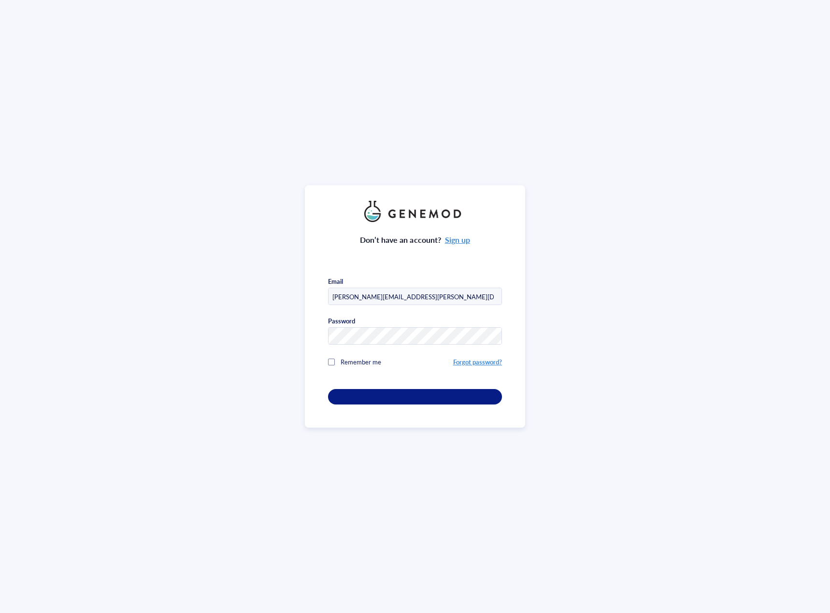  I want to click on a: Sign up, so click(457, 240).